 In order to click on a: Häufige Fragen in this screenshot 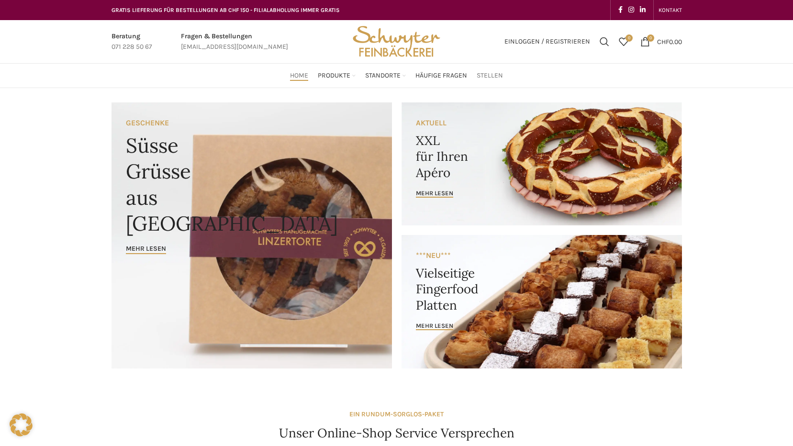, I will do `click(441, 76)`.